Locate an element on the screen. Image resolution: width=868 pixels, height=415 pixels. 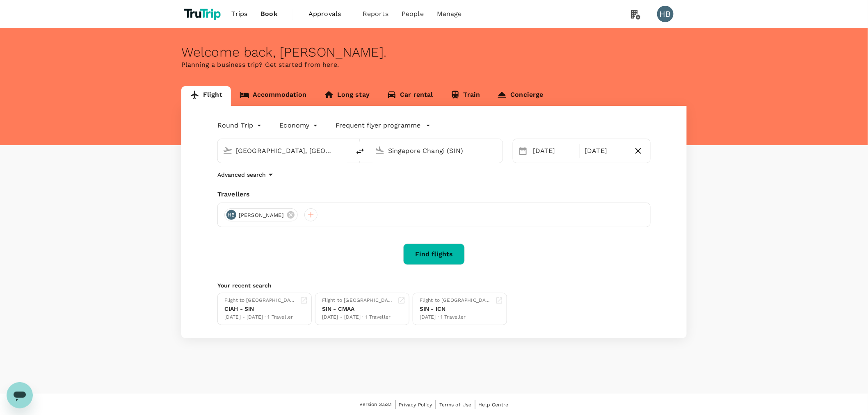
div: Travellers is located at coordinates (434, 194).